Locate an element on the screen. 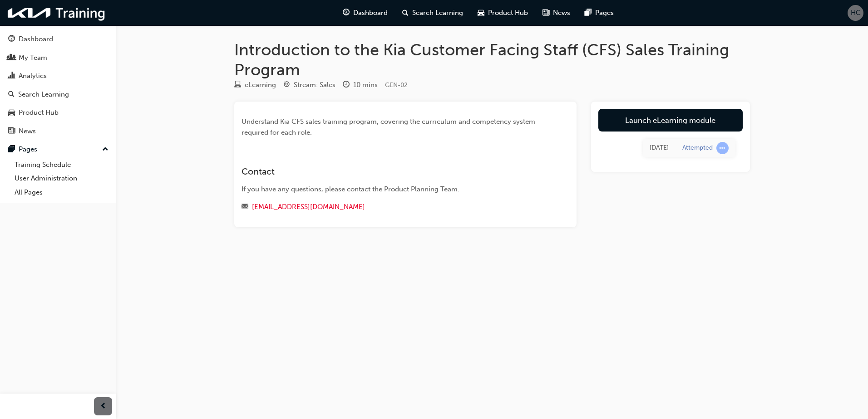 This screenshot has height=419, width=868. a: All Pages is located at coordinates (61, 192).